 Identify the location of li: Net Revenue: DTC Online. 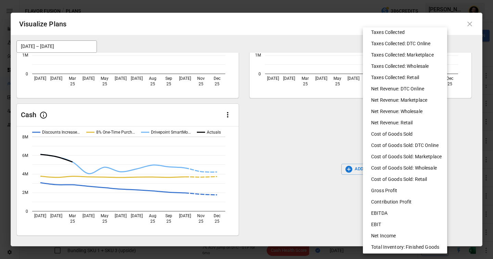
(408, 89).